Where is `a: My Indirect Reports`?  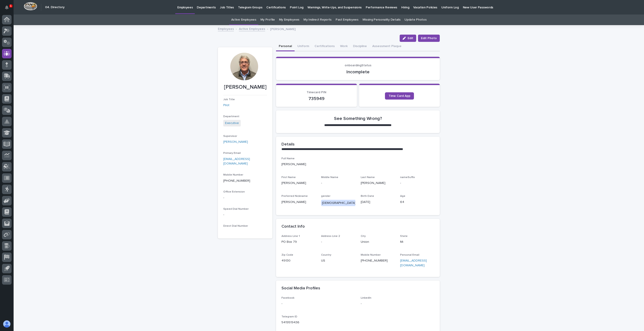
a: My Indirect Reports is located at coordinates (318, 20).